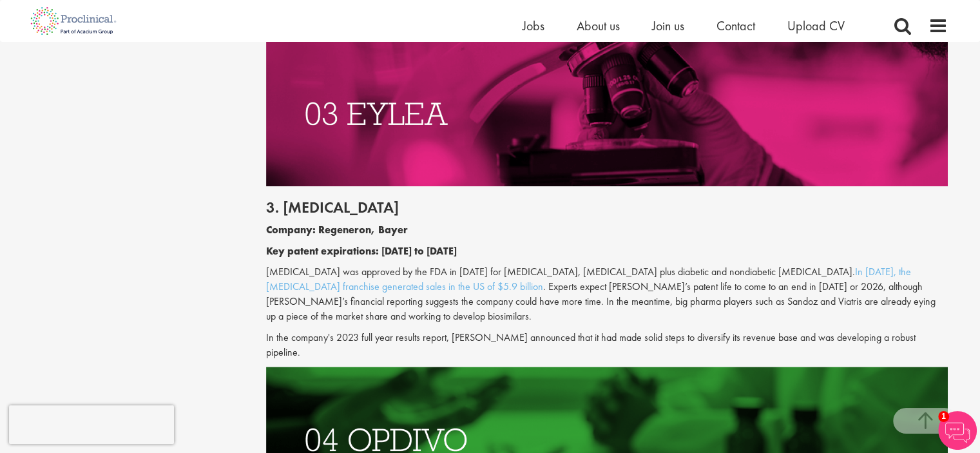 Image resolution: width=980 pixels, height=453 pixels. What do you see at coordinates (668, 26) in the screenshot?
I see `span: Join us` at bounding box center [668, 26].